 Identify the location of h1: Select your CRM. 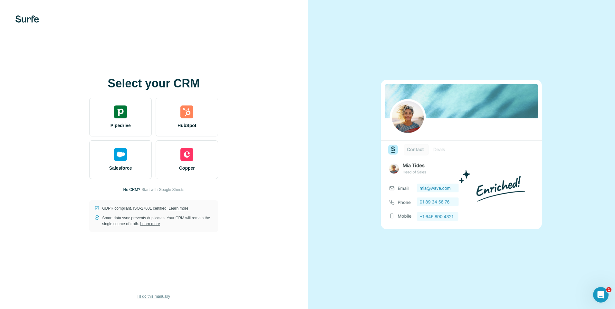
(154, 83).